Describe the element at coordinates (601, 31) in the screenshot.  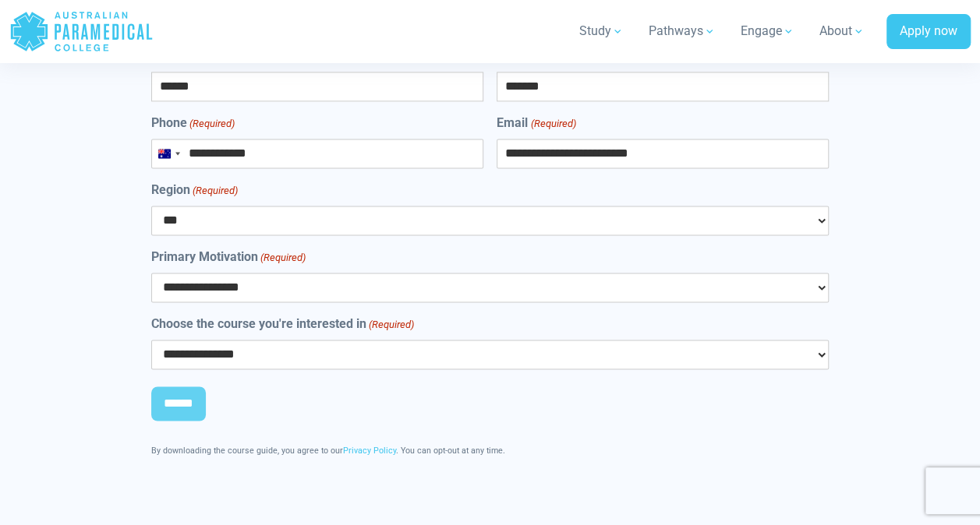
I see `a: Study` at that location.